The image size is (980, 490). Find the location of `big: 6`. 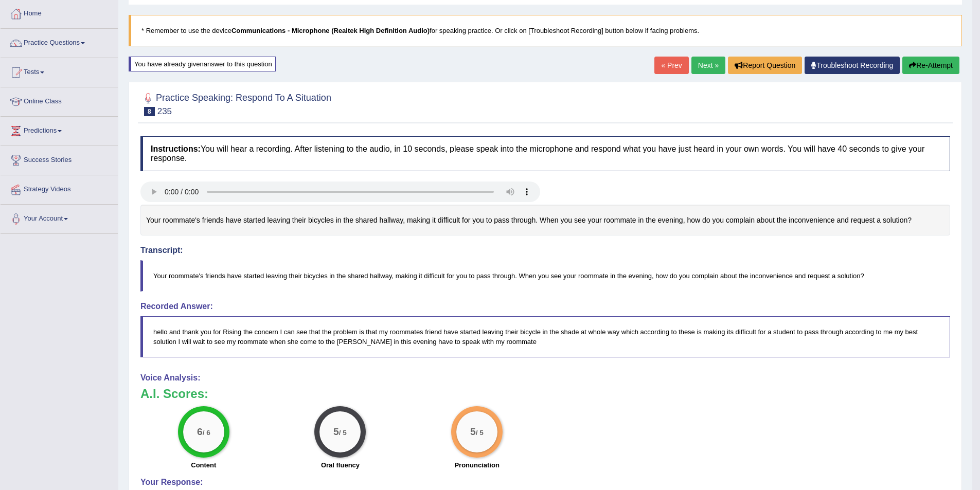

big: 6 is located at coordinates (199, 432).